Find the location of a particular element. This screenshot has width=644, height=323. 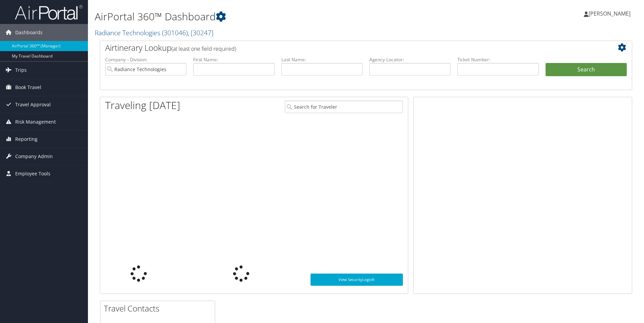

h1: AirPortal 360™ Dashboard is located at coordinates (276, 17).